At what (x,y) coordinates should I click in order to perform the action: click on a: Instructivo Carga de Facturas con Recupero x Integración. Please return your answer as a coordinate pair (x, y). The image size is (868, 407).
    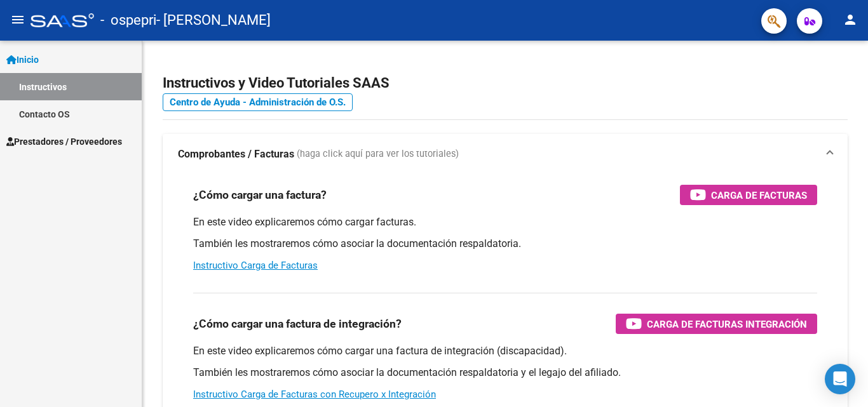
    Looking at the image, I should click on (315, 394).